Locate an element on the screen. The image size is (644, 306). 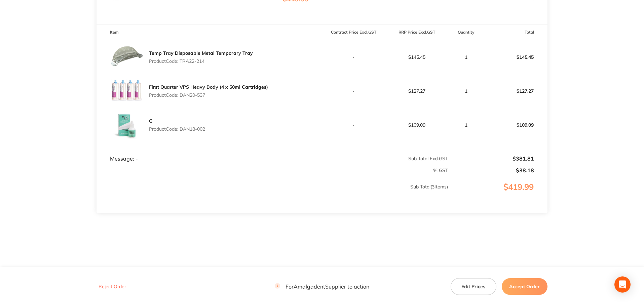
p: Product Code: TRA22-214 is located at coordinates (201, 61).